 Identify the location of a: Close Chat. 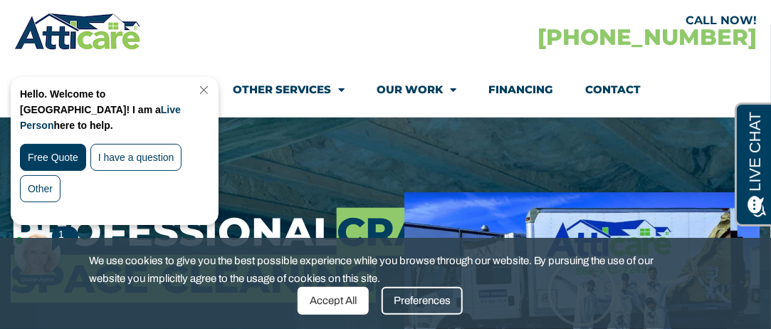
(195, 16).